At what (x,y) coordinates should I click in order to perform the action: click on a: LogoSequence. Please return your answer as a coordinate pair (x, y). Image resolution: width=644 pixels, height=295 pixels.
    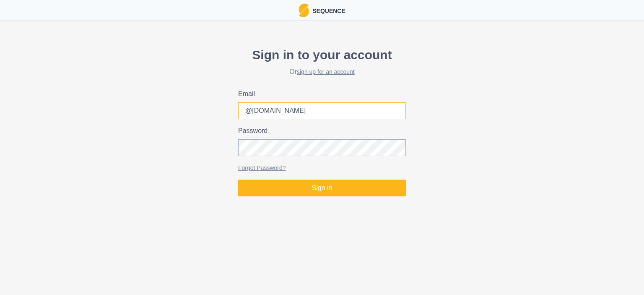
    Looking at the image, I should click on (322, 10).